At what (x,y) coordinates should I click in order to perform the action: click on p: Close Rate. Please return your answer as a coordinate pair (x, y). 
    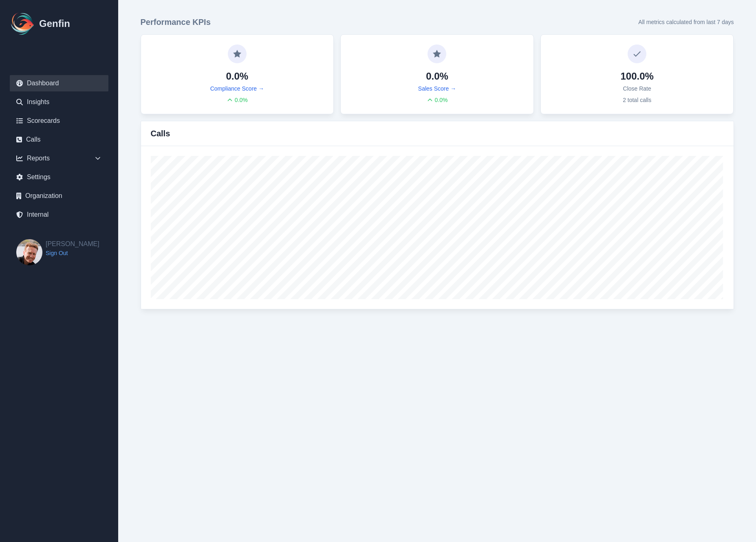
    Looking at the image, I should click on (637, 88).